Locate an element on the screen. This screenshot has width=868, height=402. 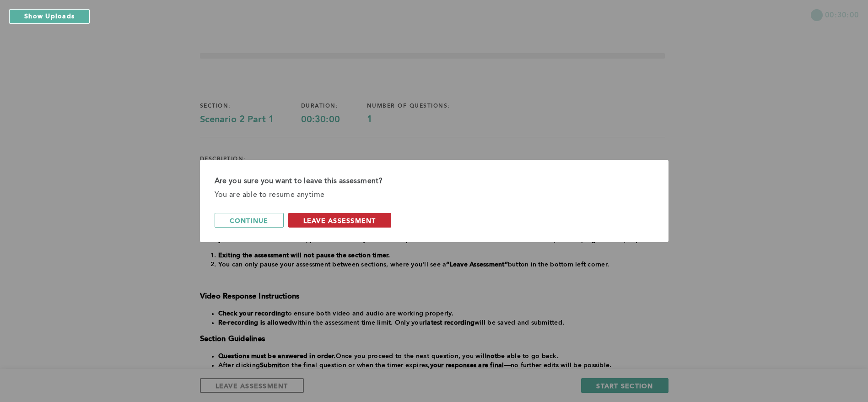
div: Are you sure you want to leave this assessment? is located at coordinates (434, 181).